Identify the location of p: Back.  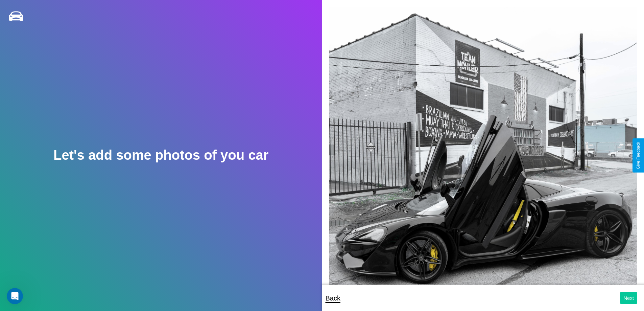
(333, 298).